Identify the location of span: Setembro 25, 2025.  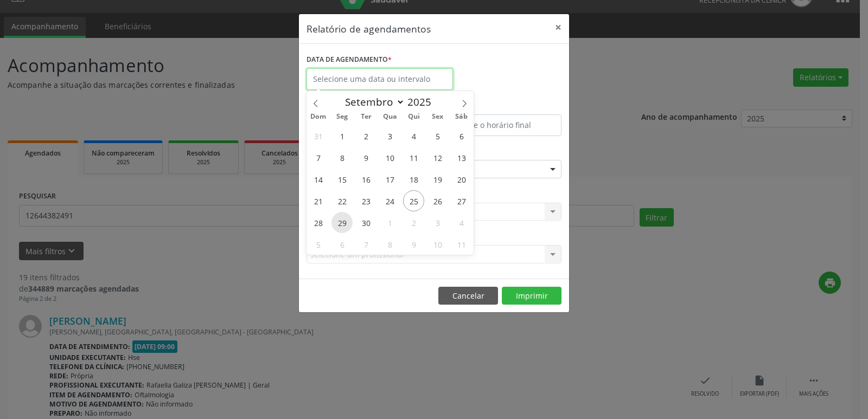
(413, 200).